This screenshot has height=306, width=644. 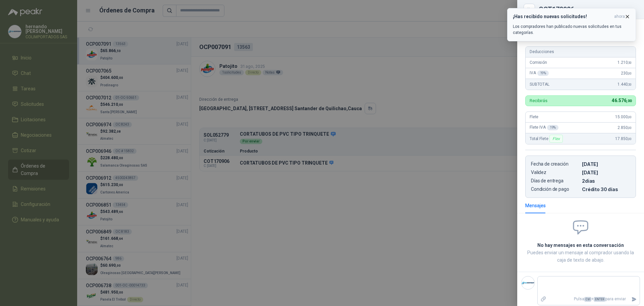 I want to click on div: Mensajes, so click(x=535, y=205).